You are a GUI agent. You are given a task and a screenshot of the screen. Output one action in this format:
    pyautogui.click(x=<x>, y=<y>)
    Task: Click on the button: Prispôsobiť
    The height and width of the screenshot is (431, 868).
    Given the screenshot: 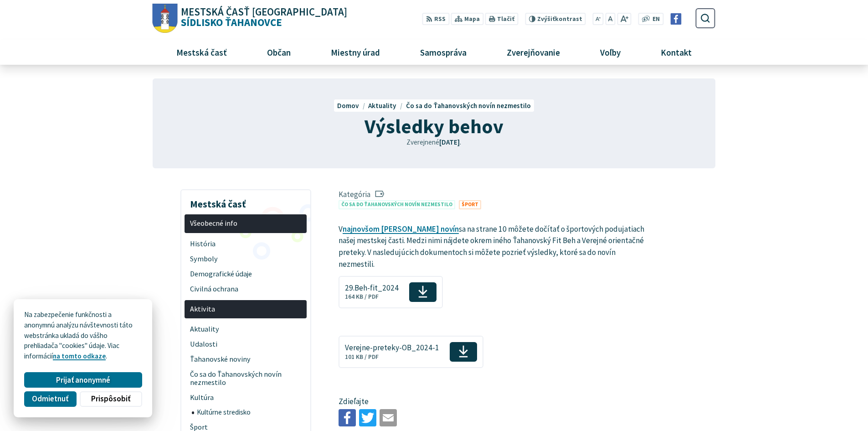 What is the action you would take?
    pyautogui.click(x=110, y=399)
    